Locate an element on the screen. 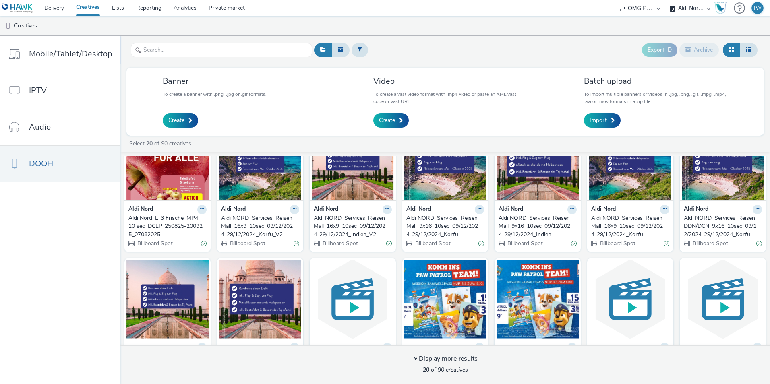 The width and height of the screenshot is (770, 384). a: Aldi NORD_Services_Reisen_Mall_9x16_10sec_09/12/2024-29/12/2024_Korfu is located at coordinates (446, 226).